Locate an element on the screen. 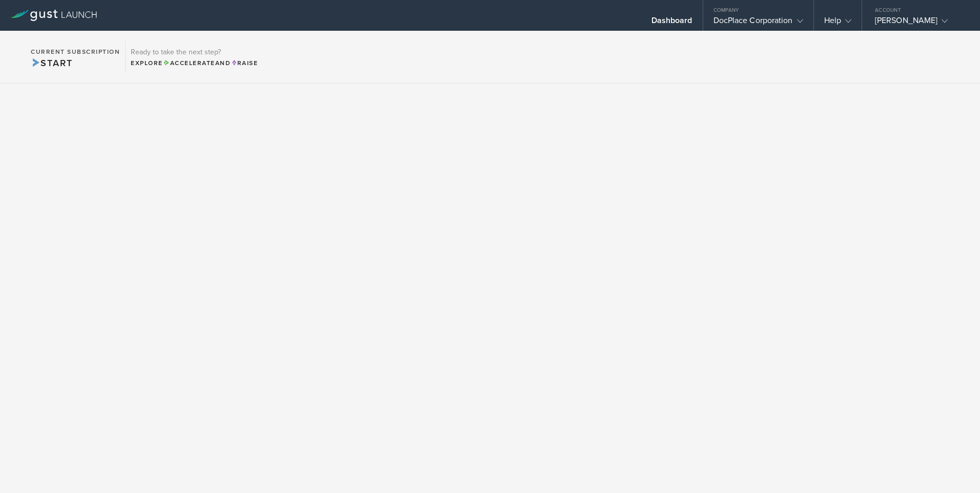 This screenshot has width=980, height=493. span: Raise is located at coordinates (244, 63).